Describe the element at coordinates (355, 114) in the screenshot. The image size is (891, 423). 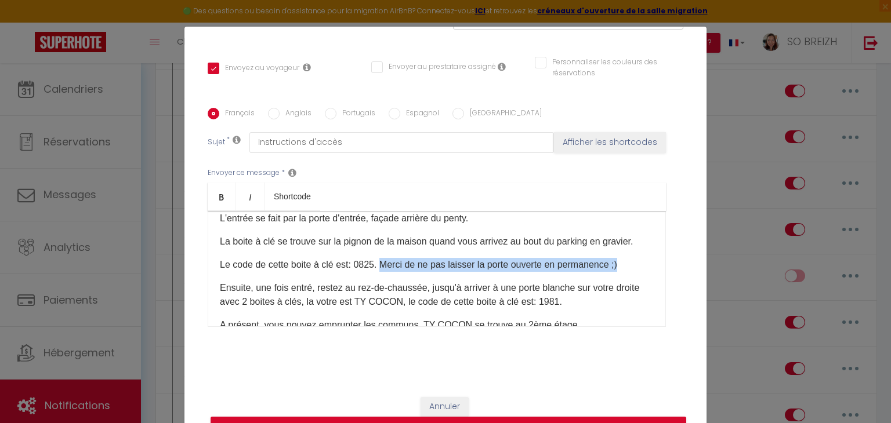
I see `label: Portugais` at that location.